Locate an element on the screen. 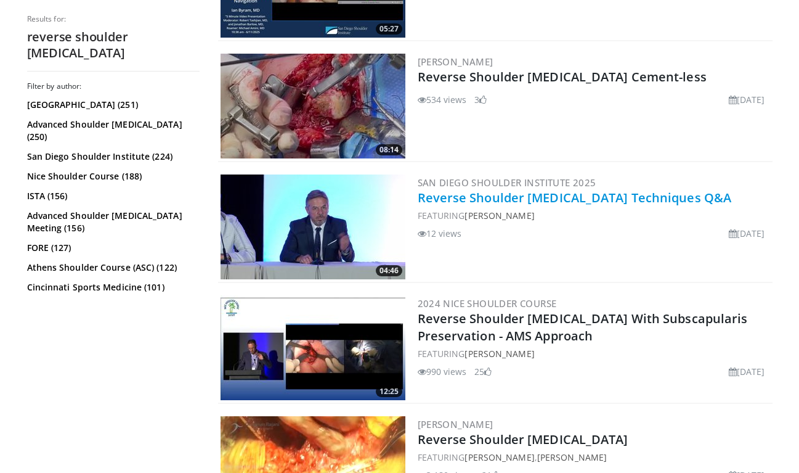 This screenshot has width=799, height=473. li: 3 is located at coordinates (481, 99).